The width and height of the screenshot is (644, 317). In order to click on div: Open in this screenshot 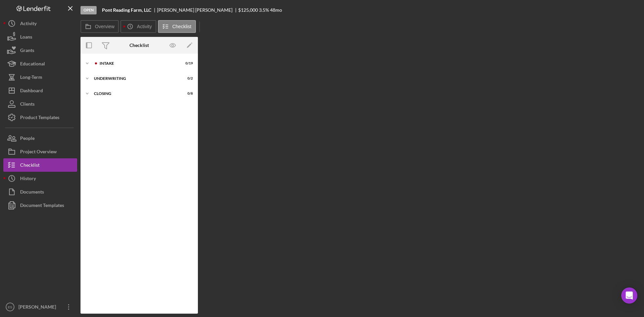, I will do `click(88, 10)`.